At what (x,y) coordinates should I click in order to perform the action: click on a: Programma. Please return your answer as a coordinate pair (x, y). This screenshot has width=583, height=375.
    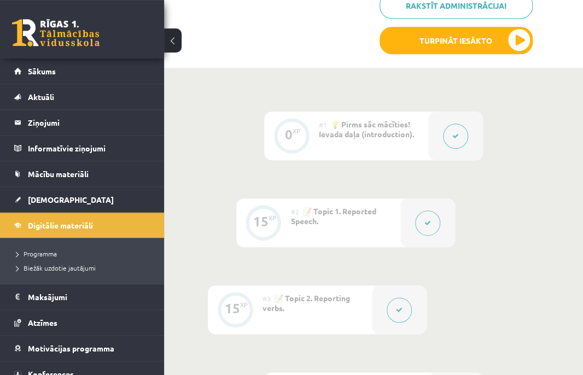
    Looking at the image, I should click on (85, 254).